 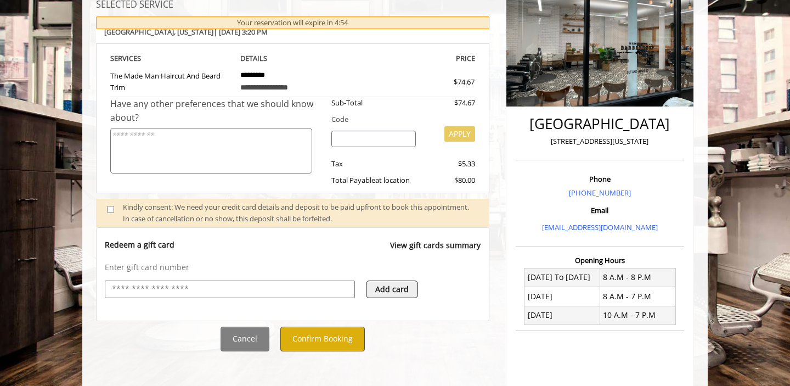 What do you see at coordinates (449, 180) in the screenshot?
I see `div: $80.00` at bounding box center [449, 180].